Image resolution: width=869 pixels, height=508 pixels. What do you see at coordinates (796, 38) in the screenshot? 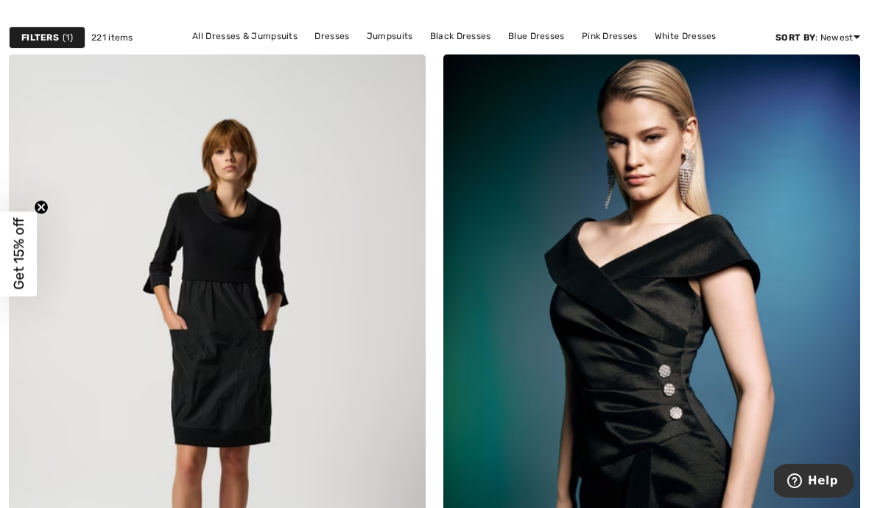
I see `strong: Sort By` at bounding box center [796, 38].